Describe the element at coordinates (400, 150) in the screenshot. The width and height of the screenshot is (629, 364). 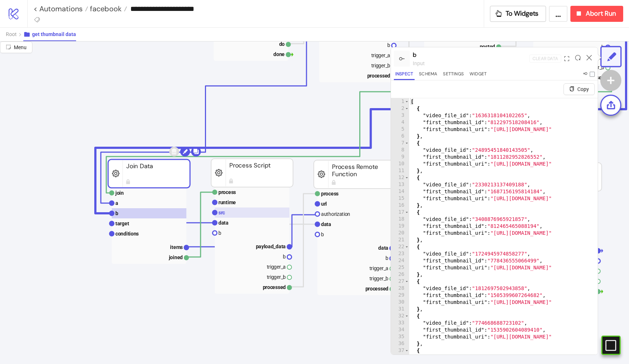
I see `div: 8` at that location.